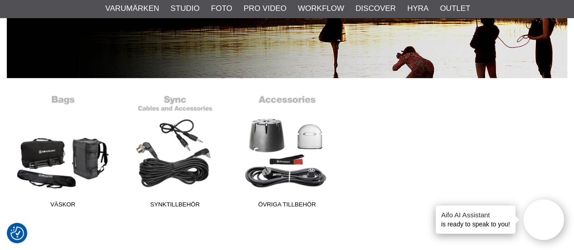 The width and height of the screenshot is (574, 250). Describe the element at coordinates (63, 151) in the screenshot. I see `a: Väskor` at that location.